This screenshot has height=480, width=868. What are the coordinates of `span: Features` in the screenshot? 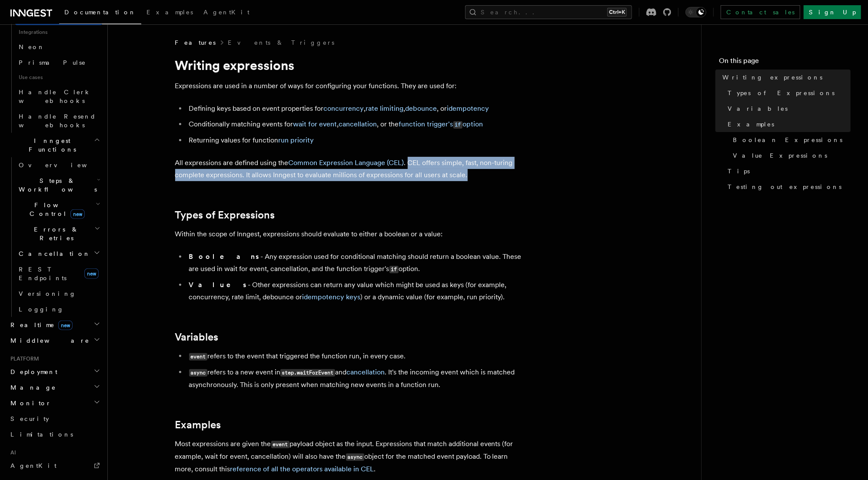 It's located at (196, 43).